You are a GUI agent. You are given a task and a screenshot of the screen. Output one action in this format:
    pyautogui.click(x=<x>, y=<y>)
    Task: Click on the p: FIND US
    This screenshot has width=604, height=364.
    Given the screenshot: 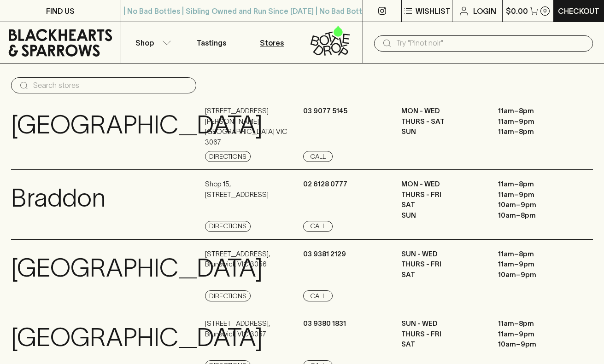 What is the action you would take?
    pyautogui.click(x=61, y=11)
    